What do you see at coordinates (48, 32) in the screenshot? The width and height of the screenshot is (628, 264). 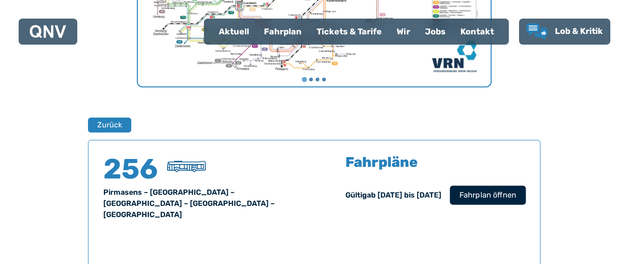 I see `a: QNV Logo` at bounding box center [48, 32].